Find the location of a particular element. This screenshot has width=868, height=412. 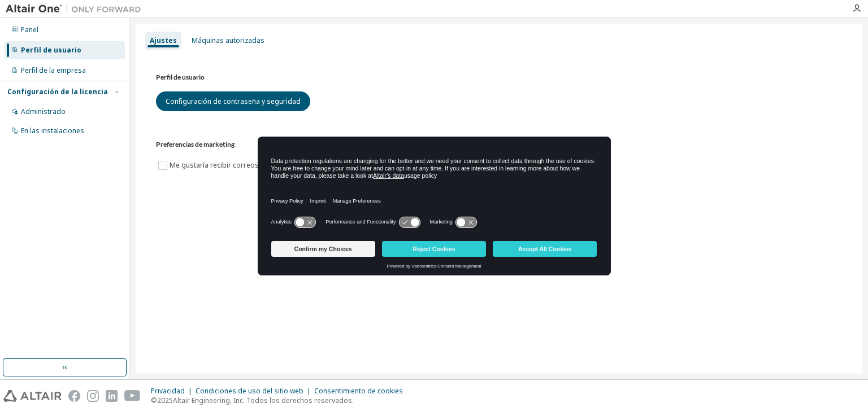

font: Máquinas autorizadas is located at coordinates (228, 40).